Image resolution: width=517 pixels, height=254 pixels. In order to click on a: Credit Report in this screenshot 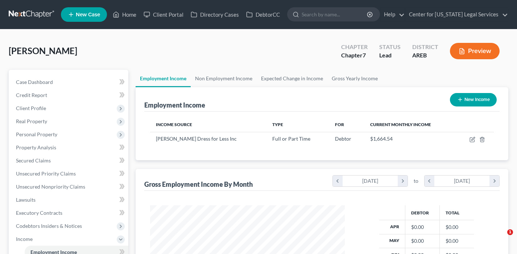, I will do `click(69, 95)`.